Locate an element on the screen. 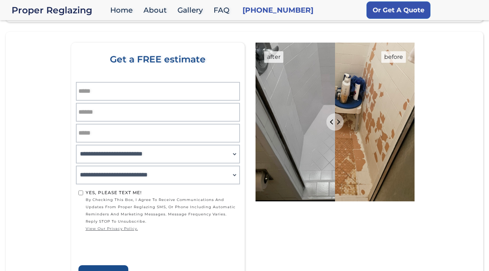  div: Proper Reglazing is located at coordinates (59, 10).